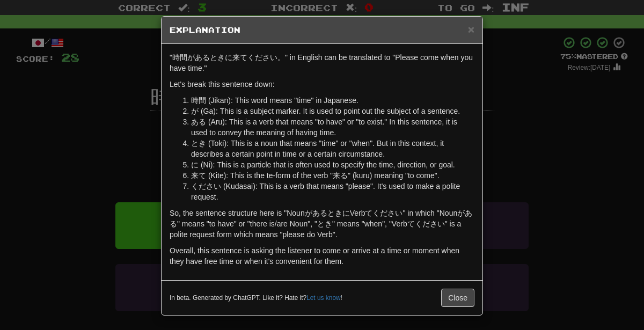 The width and height of the screenshot is (644, 330). What do you see at coordinates (332, 165) in the screenshot?
I see `li: に (Ni): This is a particle that is often used to specify the time, direction, or goal.` at bounding box center [332, 165].